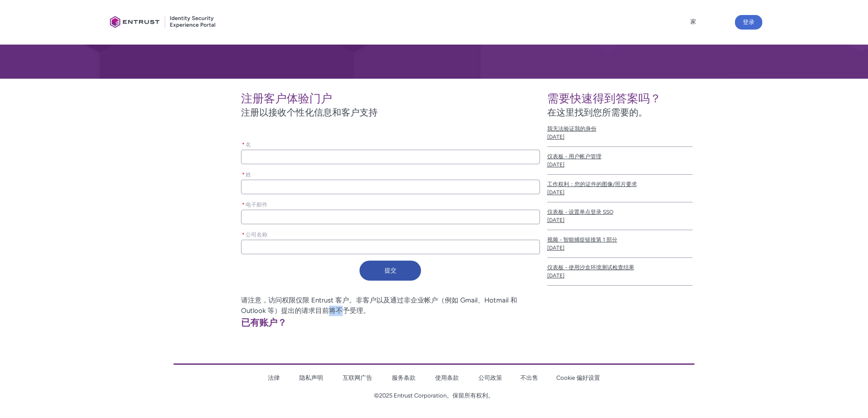 The width and height of the screenshot is (868, 418). I want to click on font: 请注意，访问权限仅限 Entrust 客户。非客户以及通过非企业帐户（例如 Gmail、Hotmail 和 Outlook 等）提出的请求目前将不予受理。, so click(379, 306).